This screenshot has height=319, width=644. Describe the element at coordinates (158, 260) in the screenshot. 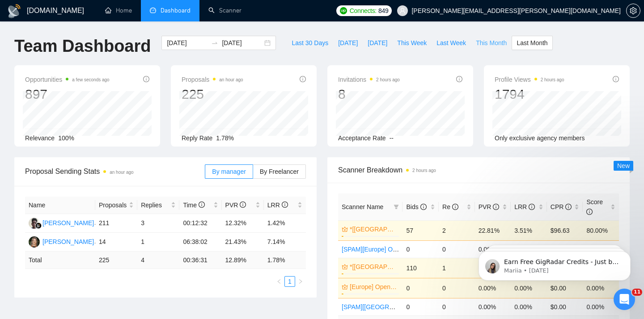

I see `td: 4` at that location.